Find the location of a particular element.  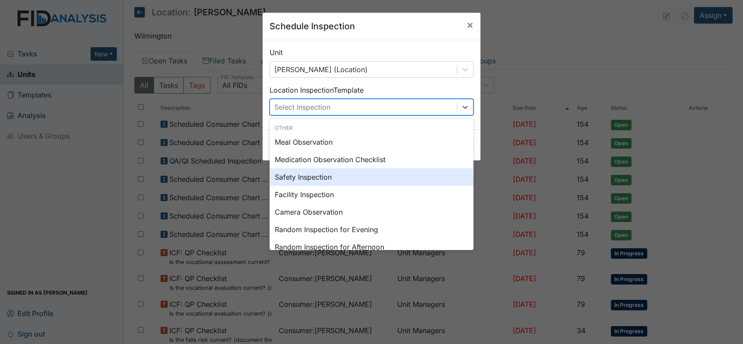

div: Meal Observation is located at coordinates (371, 142).